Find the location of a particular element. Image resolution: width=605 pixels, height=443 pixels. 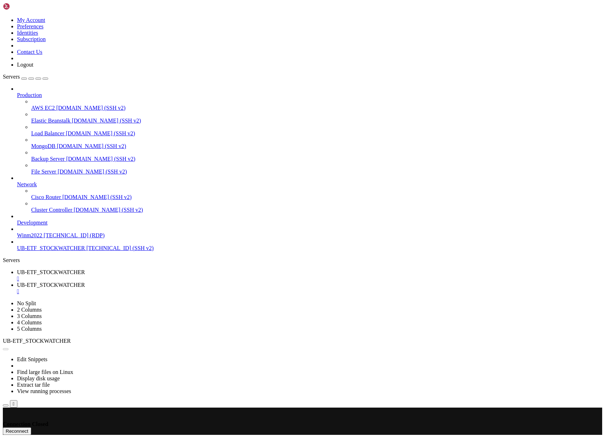

span: Load Balancer is located at coordinates (48, 133).